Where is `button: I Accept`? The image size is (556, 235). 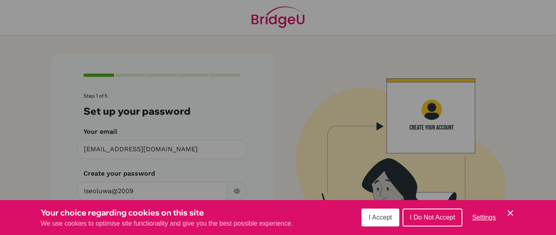
button: I Accept is located at coordinates (380, 218).